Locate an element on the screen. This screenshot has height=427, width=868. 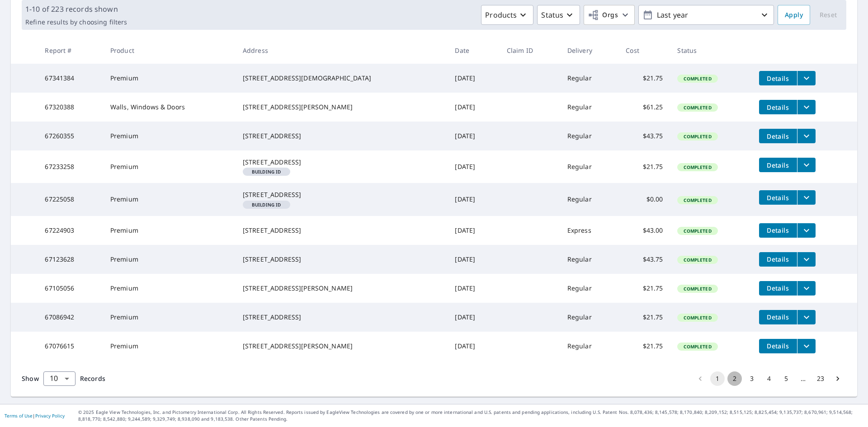
td: 67320388 is located at coordinates (70, 107).